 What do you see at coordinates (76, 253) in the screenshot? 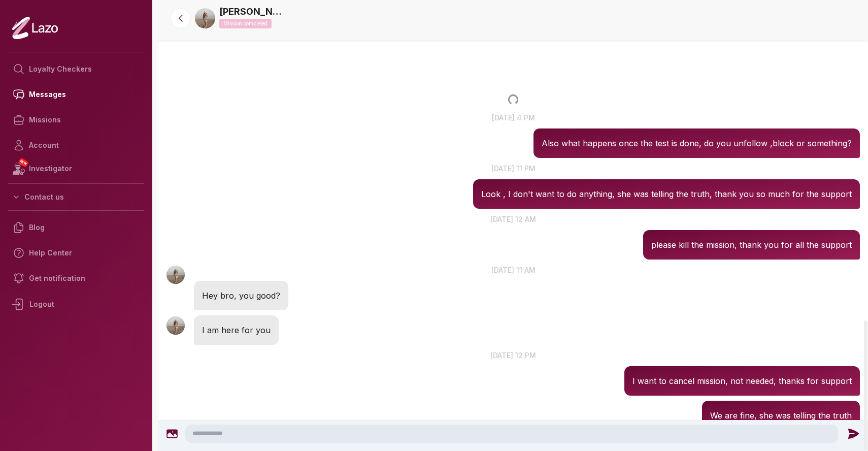
I see `a: Help Center` at bounding box center [76, 253].